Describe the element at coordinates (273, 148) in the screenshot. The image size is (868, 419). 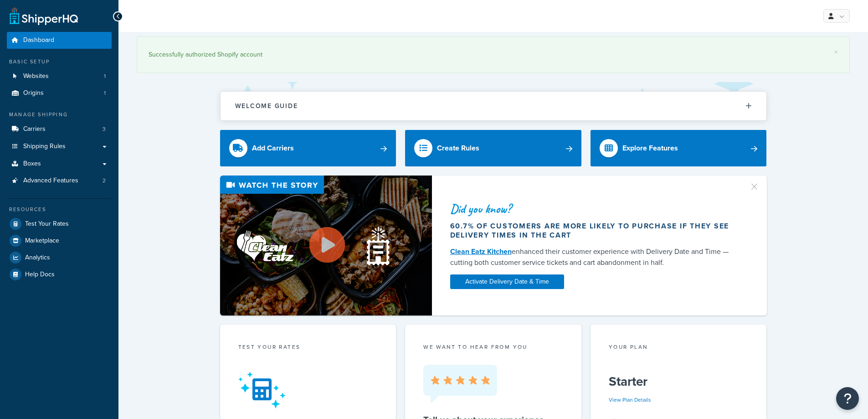
I see `div: Add Carriers` at that location.